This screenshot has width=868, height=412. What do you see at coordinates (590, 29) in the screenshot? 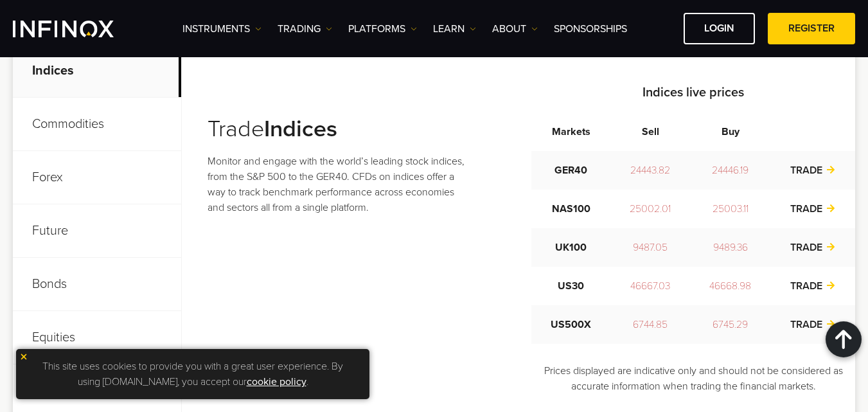
I see `a: SPONSORSHIPS` at bounding box center [590, 29].